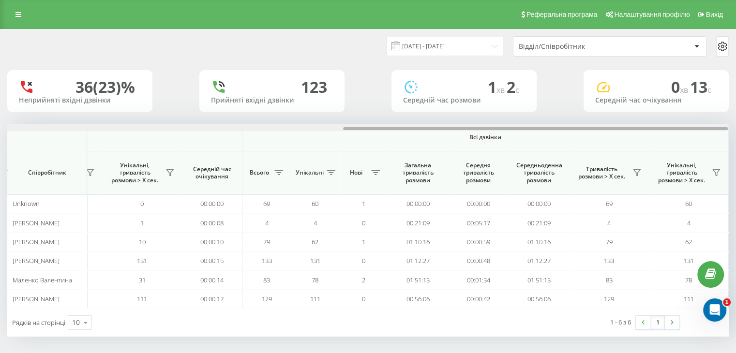  What do you see at coordinates (485, 137) in the screenshot?
I see `span: Всі дзвінки` at bounding box center [485, 137].